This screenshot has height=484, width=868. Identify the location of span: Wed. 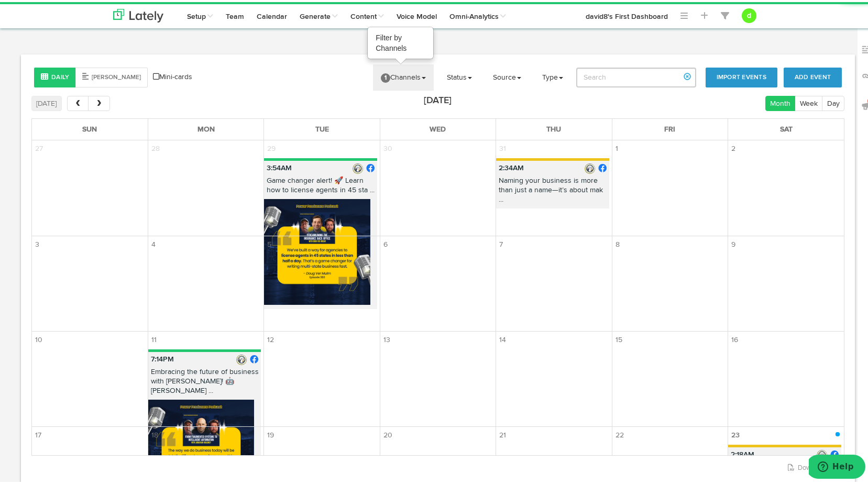
(437, 127).